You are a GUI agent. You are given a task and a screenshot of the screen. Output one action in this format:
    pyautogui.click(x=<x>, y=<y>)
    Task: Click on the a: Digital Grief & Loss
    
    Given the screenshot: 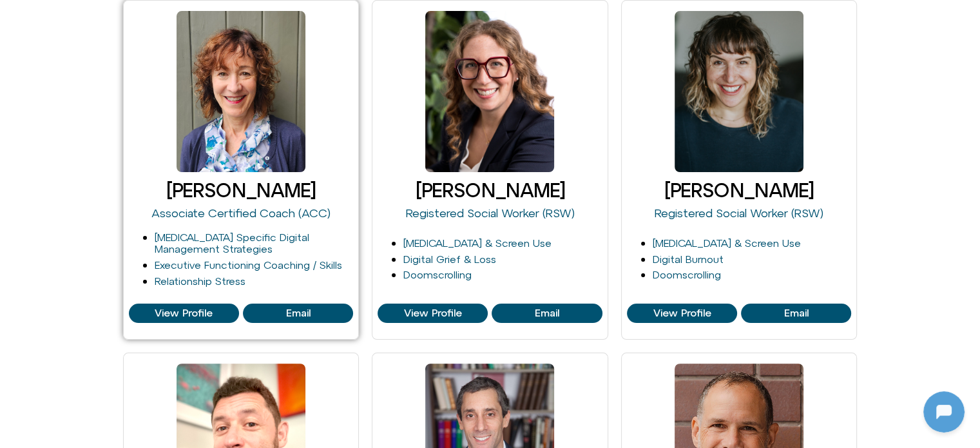 What is the action you would take?
    pyautogui.click(x=450, y=259)
    